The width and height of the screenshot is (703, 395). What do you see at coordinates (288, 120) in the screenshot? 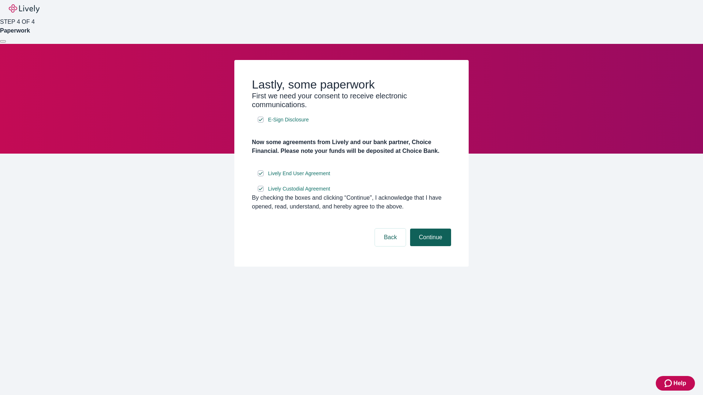
I see `span: E-Sign Disclosure` at bounding box center [288, 120].